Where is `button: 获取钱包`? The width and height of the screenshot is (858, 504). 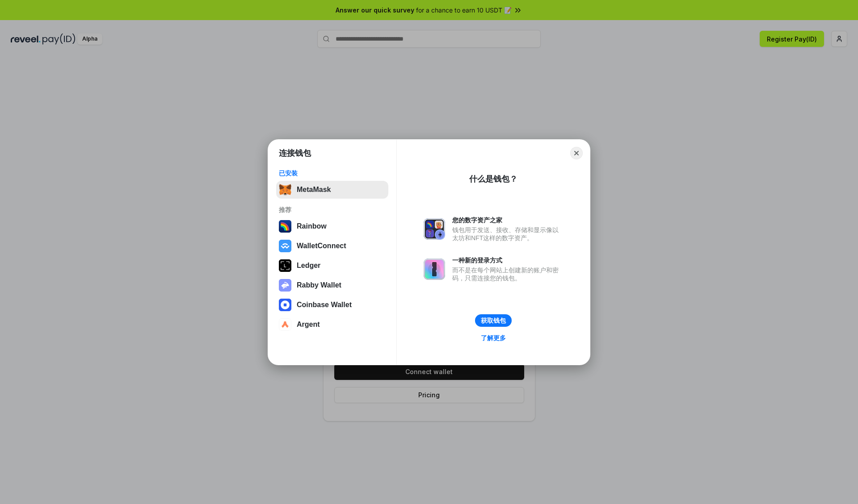 button: 获取钱包 is located at coordinates (493, 321).